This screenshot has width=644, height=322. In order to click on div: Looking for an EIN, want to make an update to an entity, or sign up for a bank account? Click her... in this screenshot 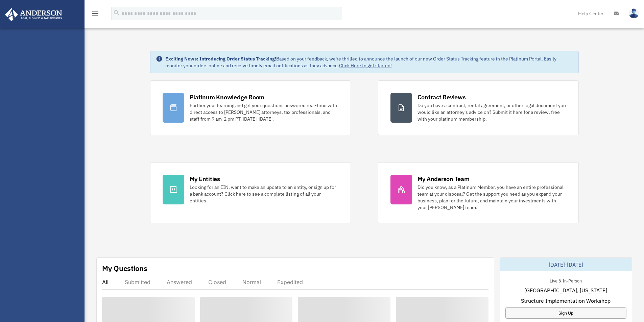, I will do `click(264, 194)`.